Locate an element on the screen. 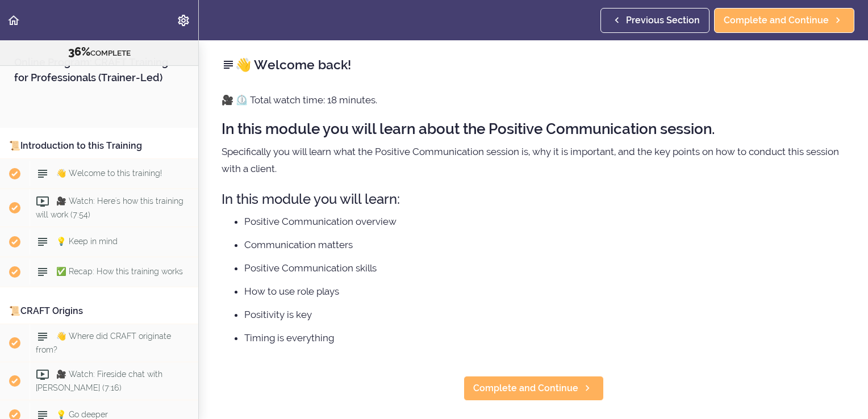  span: Previous Section is located at coordinates (663, 21).